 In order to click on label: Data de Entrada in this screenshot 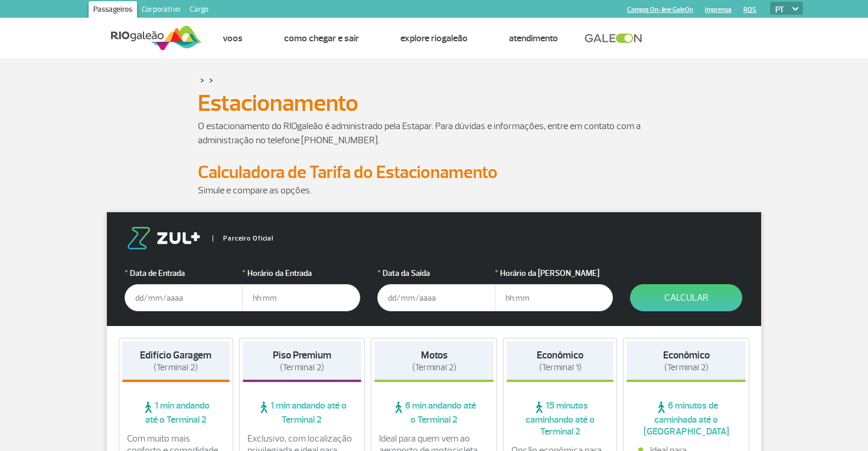, I will do `click(183, 273)`.